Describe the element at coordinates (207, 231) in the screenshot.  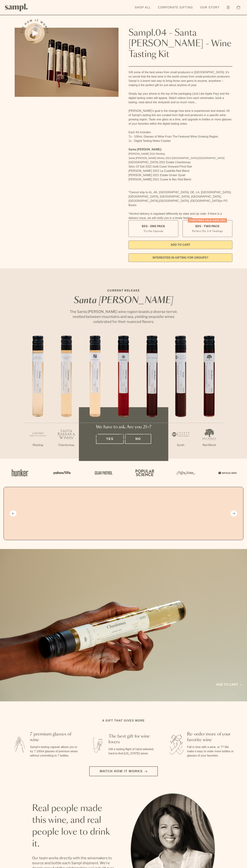
I see `small: Perfect For 2-4 Tastings` at that location.